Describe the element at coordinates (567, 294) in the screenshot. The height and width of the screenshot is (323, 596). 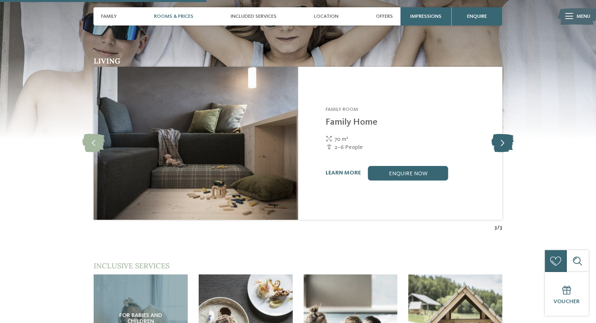
I see `a: Voucher` at that location.